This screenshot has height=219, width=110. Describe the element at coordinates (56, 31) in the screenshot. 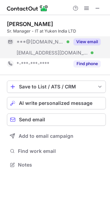

I see `div: Sr. Manager - IT at Yuken India LTD` at that location.